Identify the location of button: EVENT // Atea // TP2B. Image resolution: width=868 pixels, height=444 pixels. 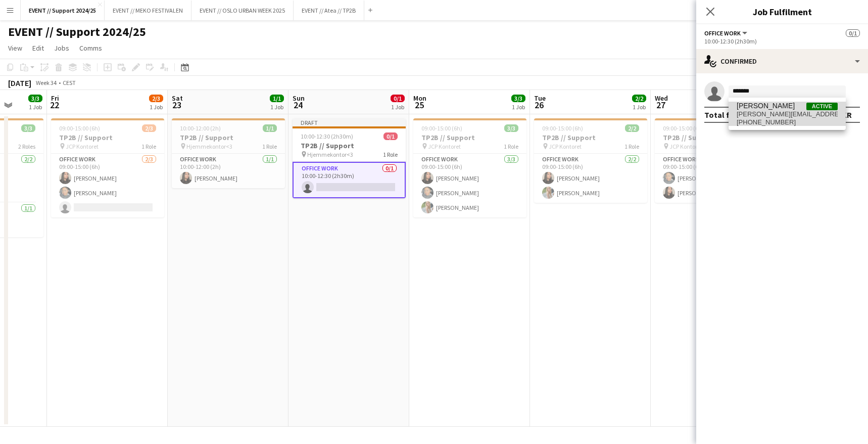
(329, 10).